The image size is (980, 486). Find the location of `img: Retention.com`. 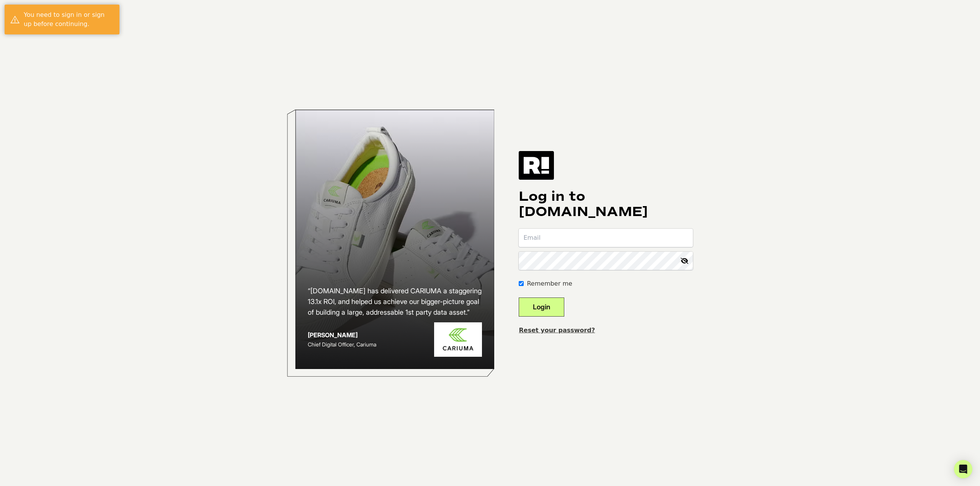

img: Retention.com is located at coordinates (536, 165).